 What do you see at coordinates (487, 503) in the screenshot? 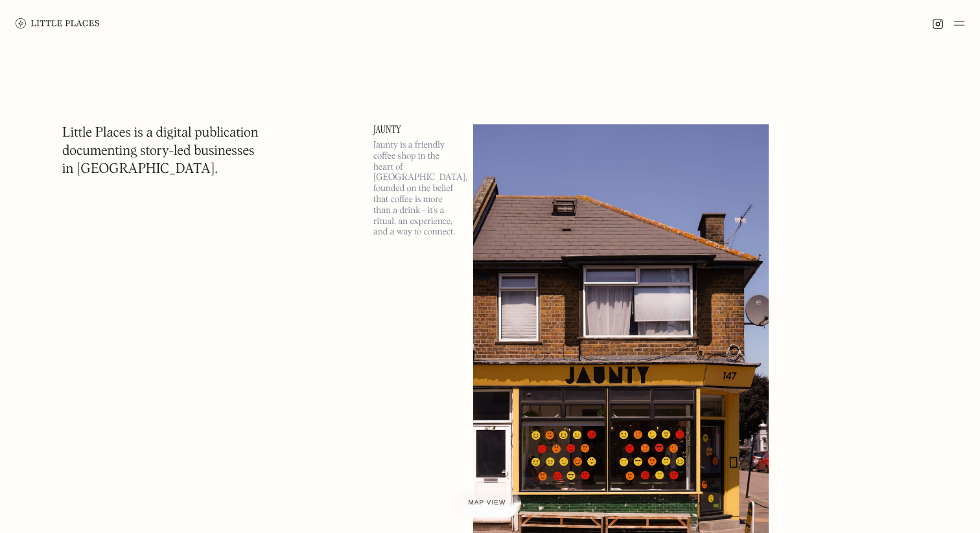
I see `a: Map view` at bounding box center [487, 503].